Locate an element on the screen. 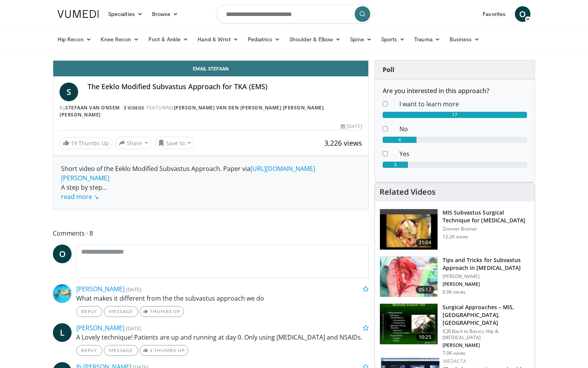 The height and width of the screenshot is (368, 588). a: Specialties is located at coordinates (125, 14).